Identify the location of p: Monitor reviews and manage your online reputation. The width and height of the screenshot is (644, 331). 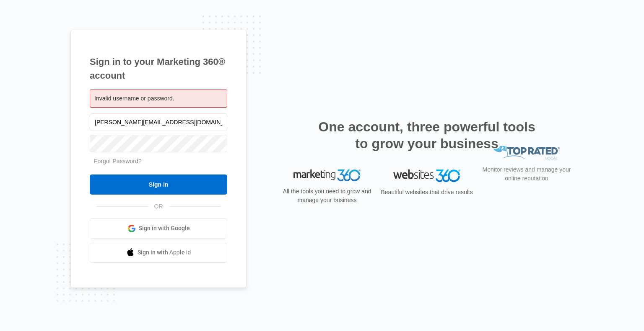
(527, 198).